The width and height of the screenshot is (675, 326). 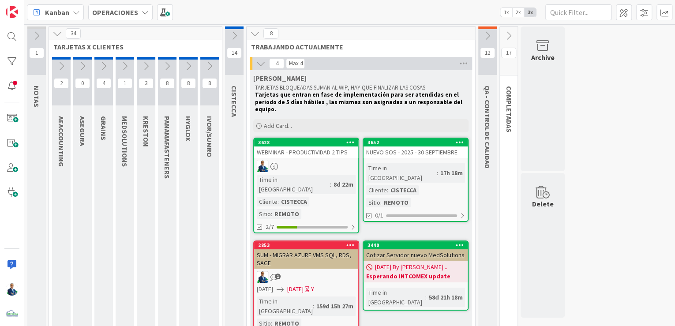 What do you see at coordinates (12, 12) in the screenshot?
I see `img: Visit kanbanzone.com` at bounding box center [12, 12].